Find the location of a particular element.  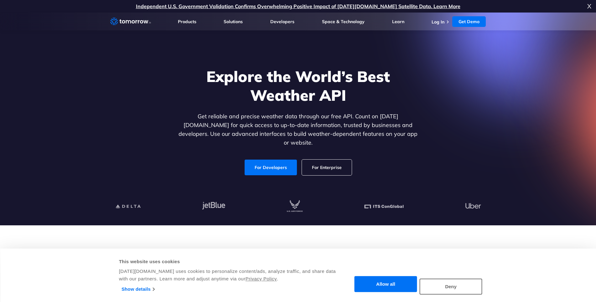

a: Products is located at coordinates (187, 22).